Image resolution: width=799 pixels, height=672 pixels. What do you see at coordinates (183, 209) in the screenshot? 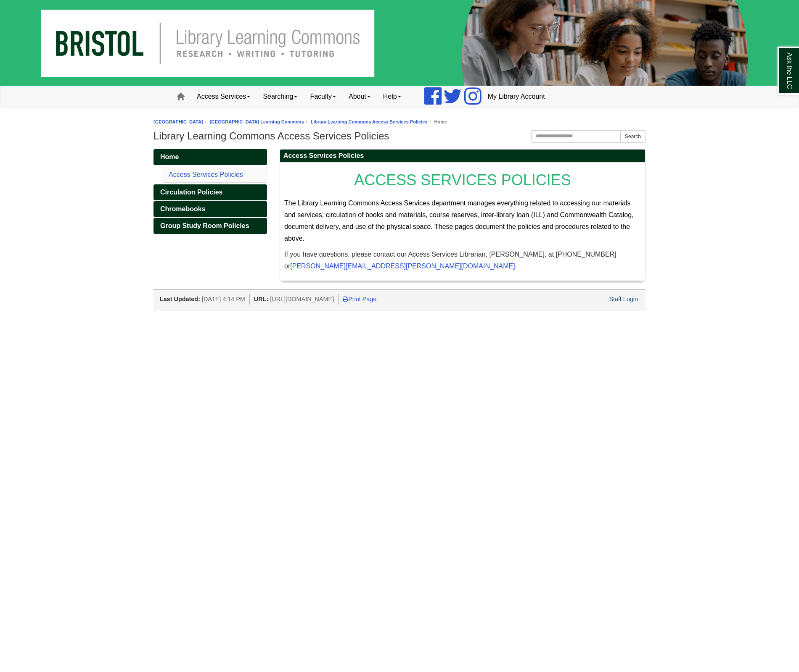
I see `span: Chromebooks` at bounding box center [183, 209].